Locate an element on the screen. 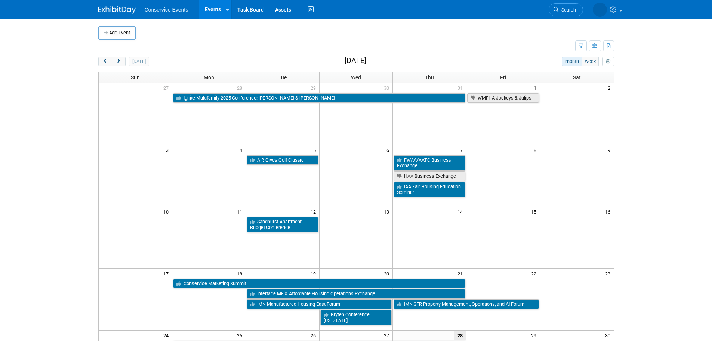 The image size is (712, 341). span: 24 is located at coordinates (167, 335).